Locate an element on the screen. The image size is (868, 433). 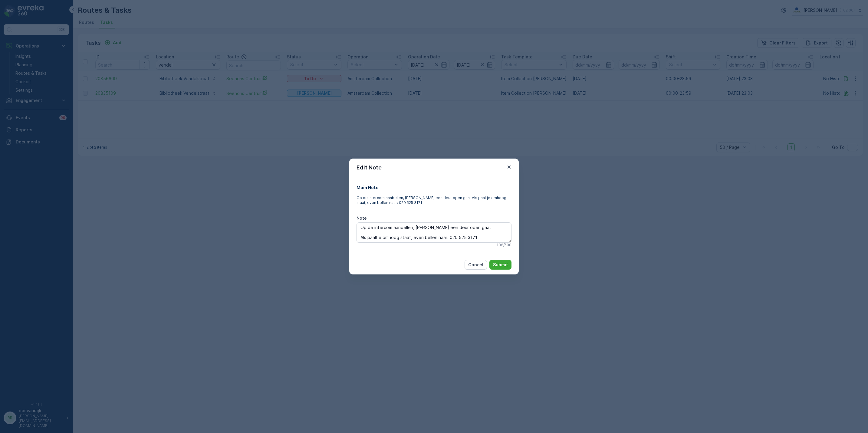
button: Cancel is located at coordinates (475, 265).